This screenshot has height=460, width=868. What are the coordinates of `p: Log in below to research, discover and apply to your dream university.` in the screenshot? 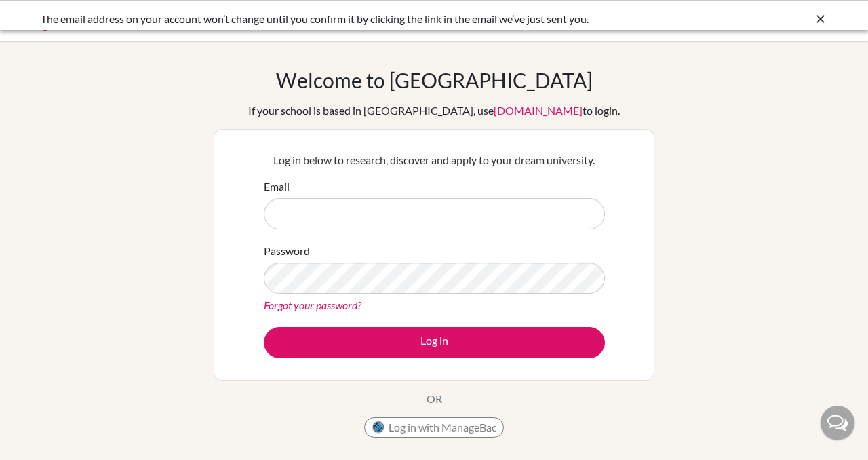 It's located at (434, 160).